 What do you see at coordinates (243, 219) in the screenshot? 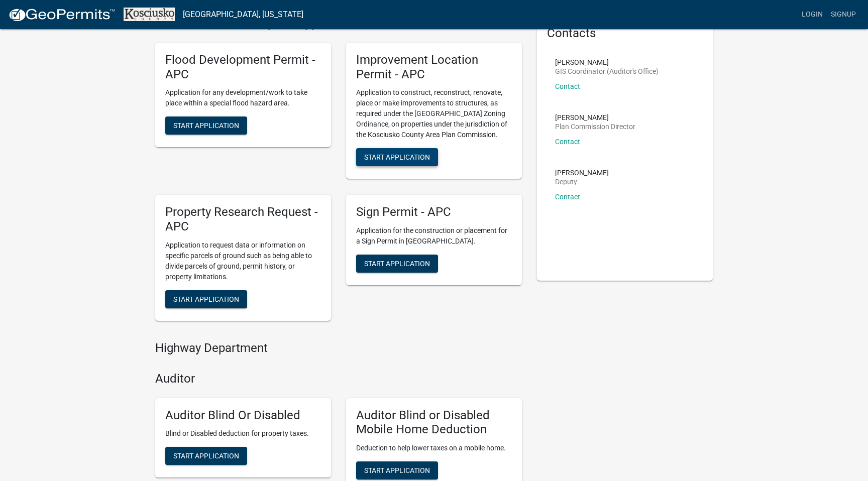
I see `h5: Property Research Request - APC` at bounding box center [243, 219].